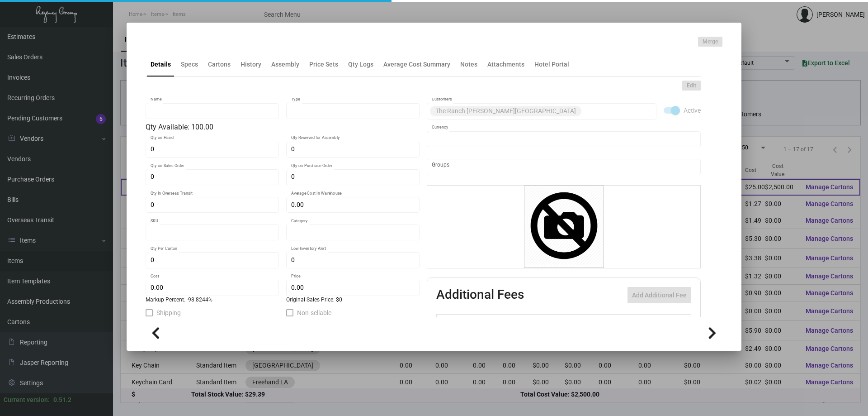 The image size is (868, 416). Describe the element at coordinates (660, 322) in the screenshot. I see `th: Price type` at that location.